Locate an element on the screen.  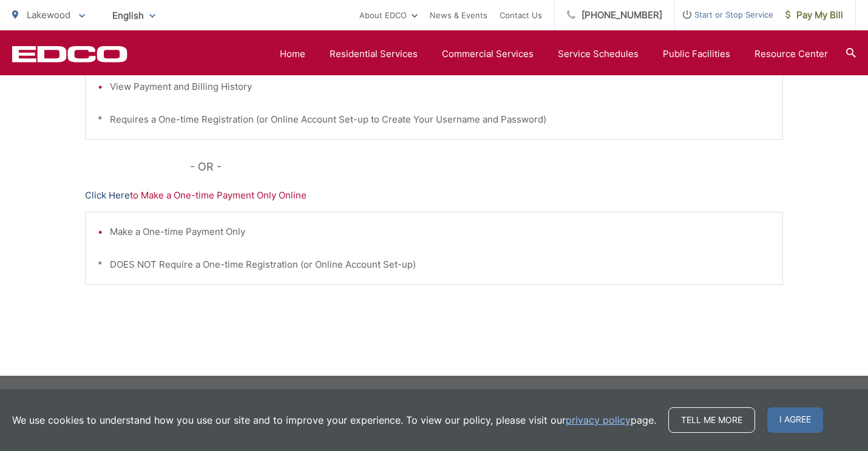
span: English is located at coordinates (133, 15).